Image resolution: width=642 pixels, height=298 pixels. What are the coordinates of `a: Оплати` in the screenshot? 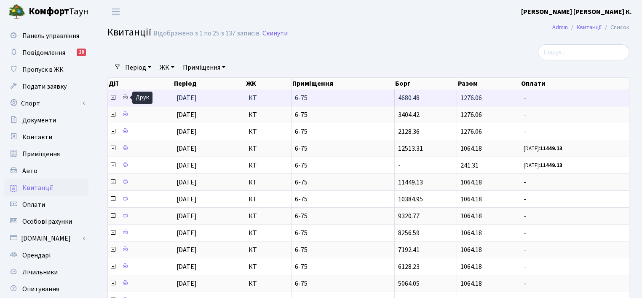 It's located at (46, 204).